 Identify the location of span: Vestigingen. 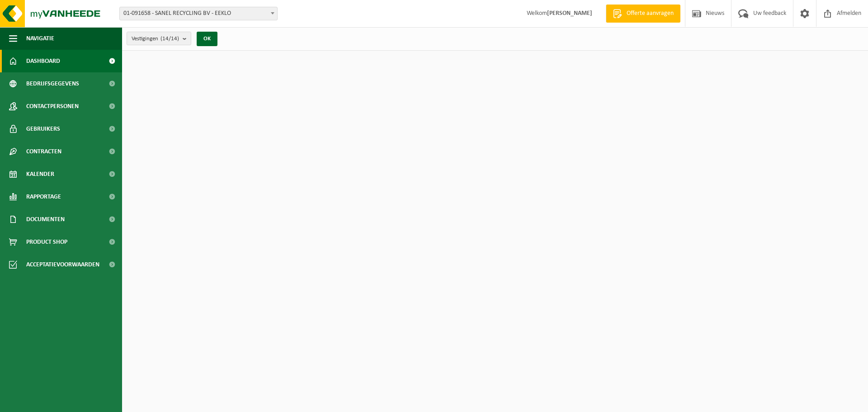
(155, 39).